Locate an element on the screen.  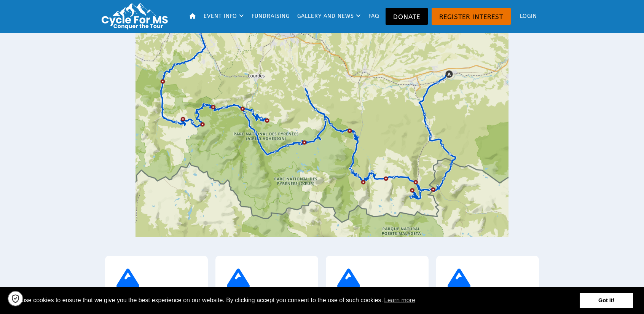
a: dismiss cookie message is located at coordinates (606, 301).